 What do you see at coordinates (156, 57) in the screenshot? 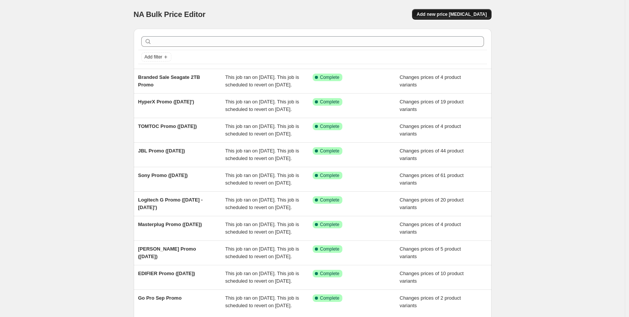
I see `button: Add filter` at bounding box center [156, 57].